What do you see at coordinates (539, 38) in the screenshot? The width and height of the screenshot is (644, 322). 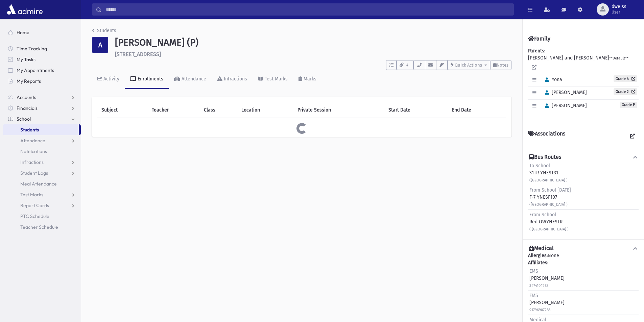 I see `h4: Family` at bounding box center [539, 38].